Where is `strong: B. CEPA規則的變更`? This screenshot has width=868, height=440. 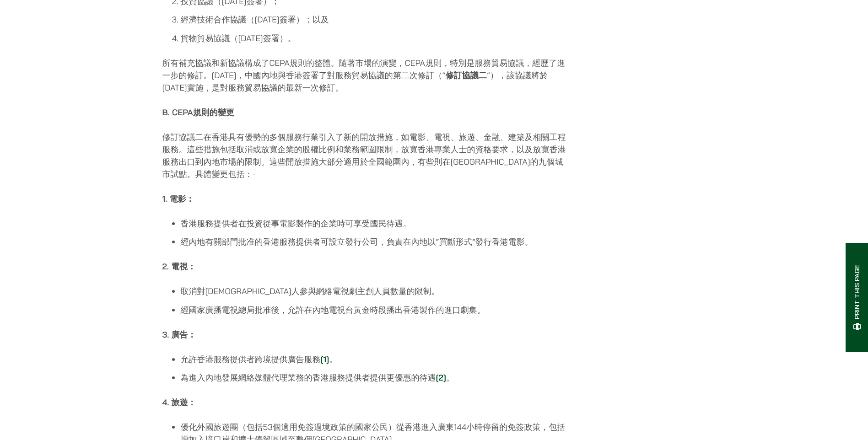
strong: B. CEPA規則的變更 is located at coordinates (198, 112).